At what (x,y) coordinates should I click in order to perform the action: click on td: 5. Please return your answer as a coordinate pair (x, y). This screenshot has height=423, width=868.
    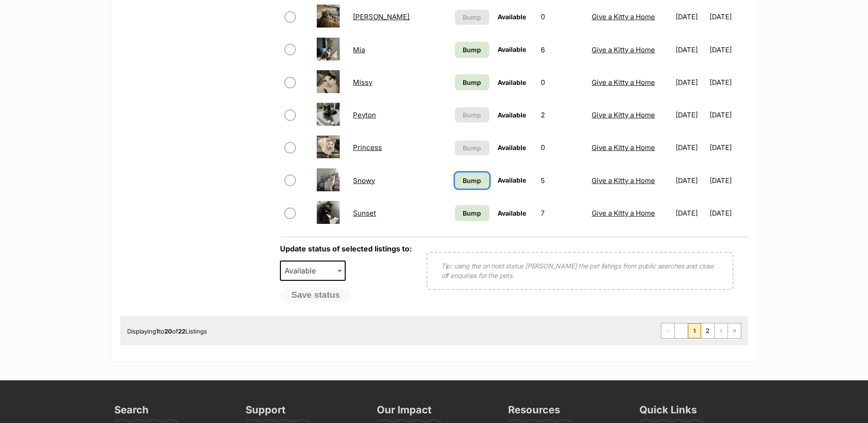
    Looking at the image, I should click on (562, 180).